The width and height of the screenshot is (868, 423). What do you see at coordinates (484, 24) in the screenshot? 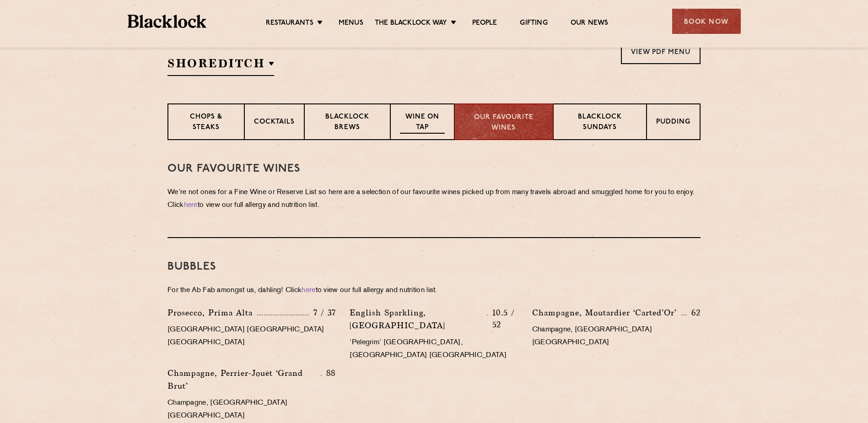
I see `a: People` at bounding box center [484, 24].